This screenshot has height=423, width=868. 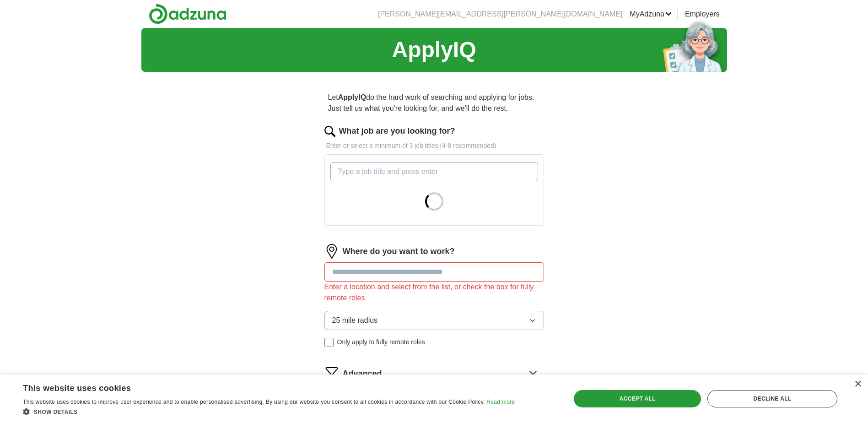 What do you see at coordinates (434, 172) in the screenshot?
I see `input: Type a job title and press enter` at bounding box center [434, 172].